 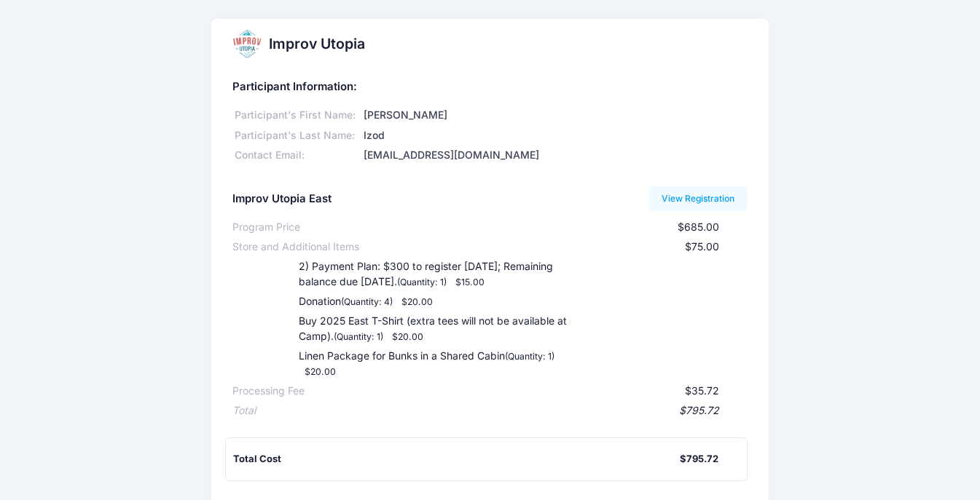 What do you see at coordinates (698, 227) in the screenshot?
I see `span: $685.00` at bounding box center [698, 227].